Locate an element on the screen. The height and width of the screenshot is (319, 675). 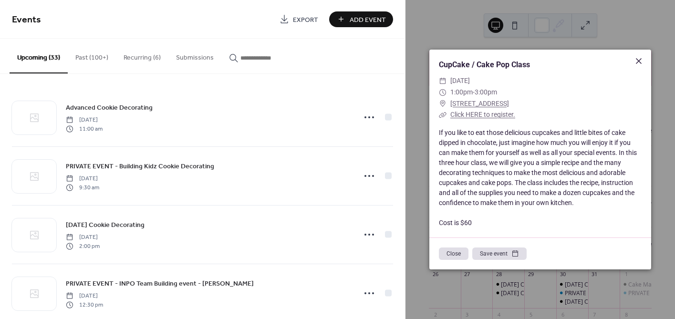
a: Advanced Cookie Decorating is located at coordinates (109, 107).